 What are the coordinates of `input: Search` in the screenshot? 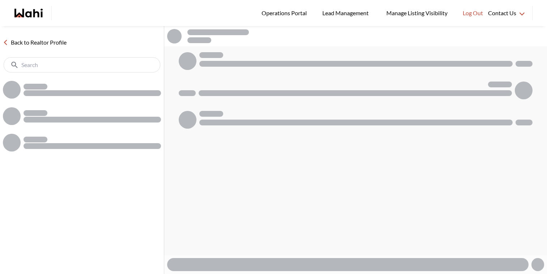 It's located at (83, 65).